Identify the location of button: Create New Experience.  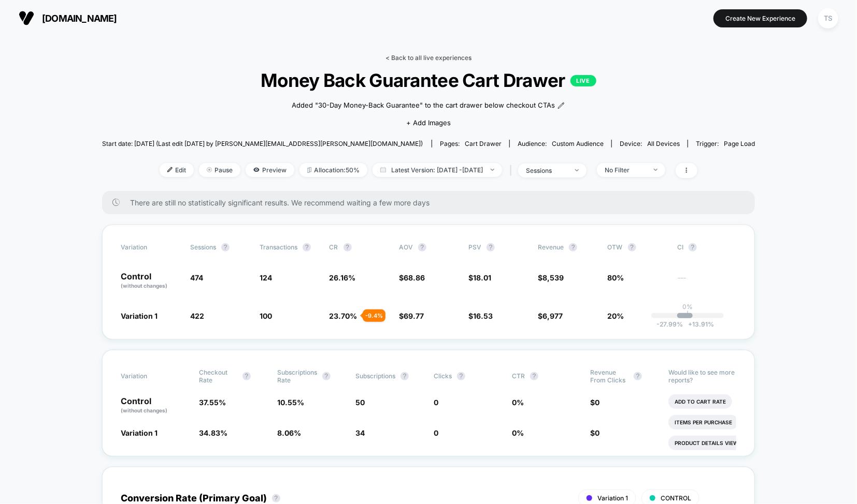
(760, 18).